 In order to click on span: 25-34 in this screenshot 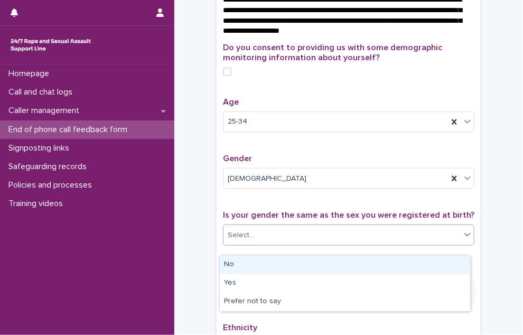, I will do `click(237, 122)`.